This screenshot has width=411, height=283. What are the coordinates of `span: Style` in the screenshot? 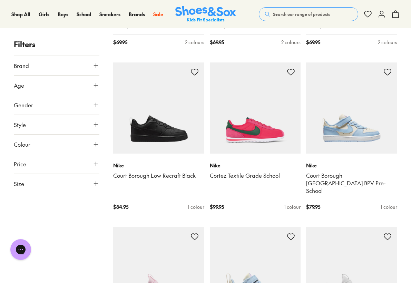 It's located at (20, 125).